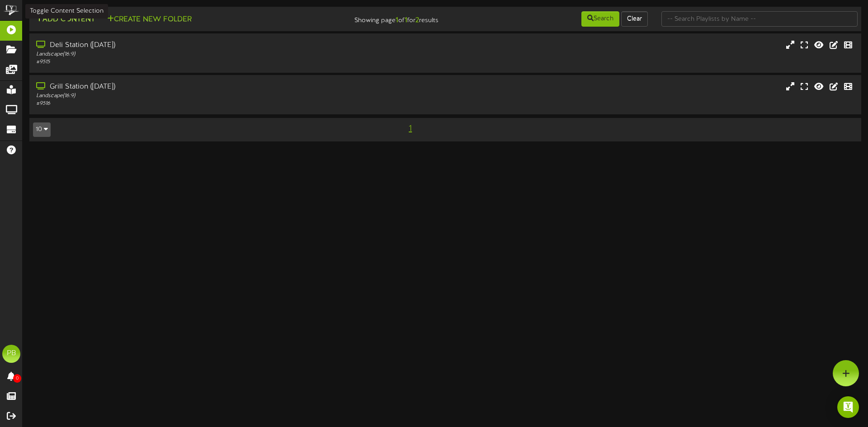  I want to click on div: Open Intercom Messenger, so click(848, 407).